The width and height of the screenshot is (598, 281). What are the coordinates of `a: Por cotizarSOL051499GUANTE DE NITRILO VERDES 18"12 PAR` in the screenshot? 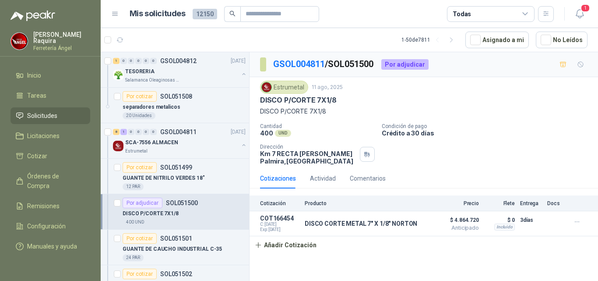 It's located at (175, 176).